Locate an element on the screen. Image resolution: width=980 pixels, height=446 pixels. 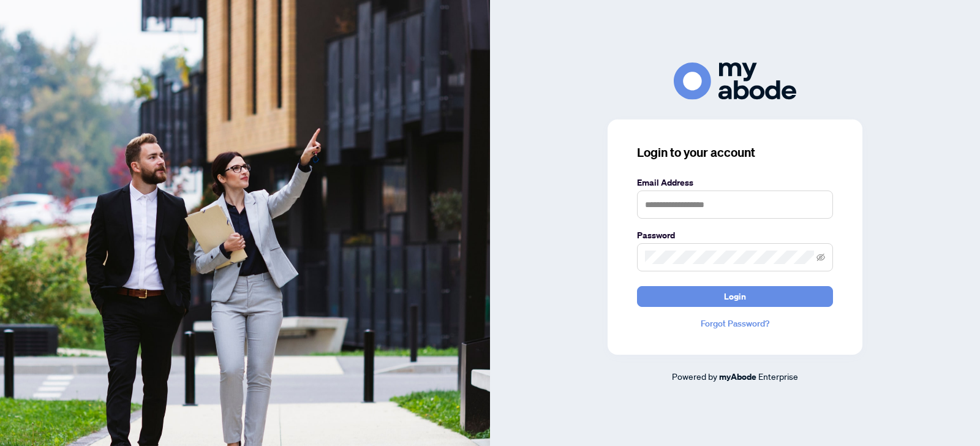
a: Forgot Password? is located at coordinates (735, 324).